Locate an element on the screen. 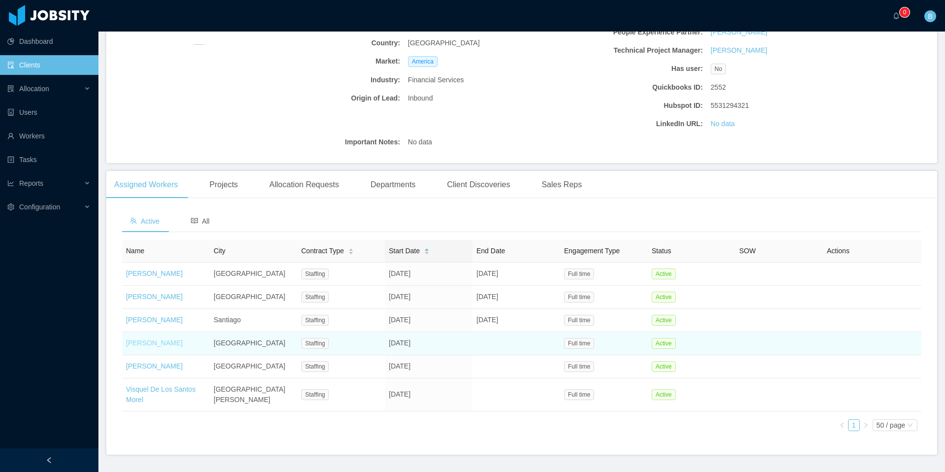  div: Sales Reps is located at coordinates (562, 185).